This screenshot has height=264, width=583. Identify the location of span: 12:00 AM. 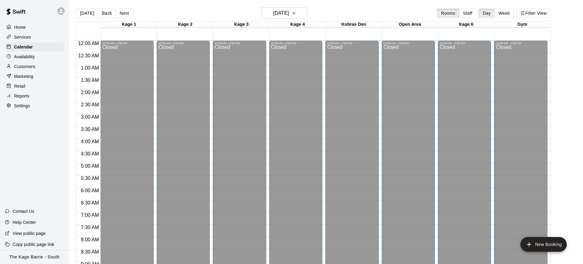
(89, 43).